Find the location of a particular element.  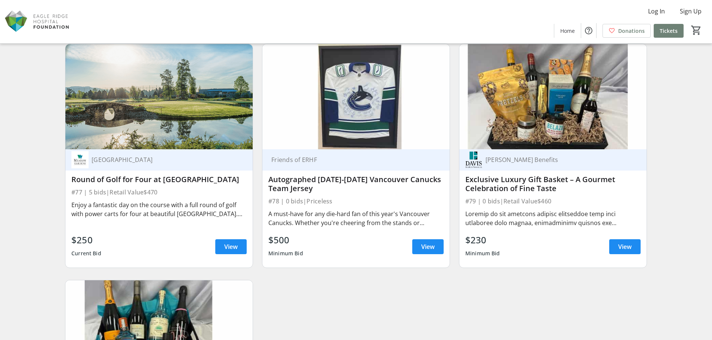

img: Round of Golf for Four at Meadow Gardens Golf Club is located at coordinates (159, 97).